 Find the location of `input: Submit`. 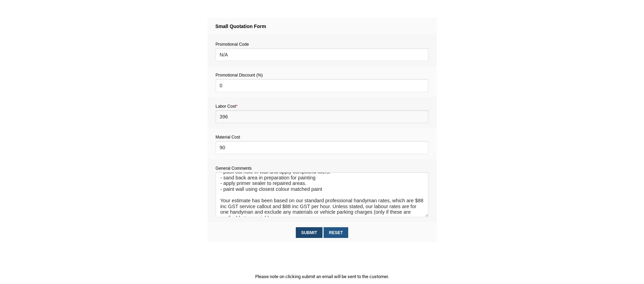

input: Submit is located at coordinates (309, 233).